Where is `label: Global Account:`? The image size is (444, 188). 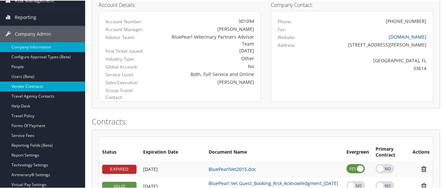 label: Global Account: is located at coordinates (127, 66).